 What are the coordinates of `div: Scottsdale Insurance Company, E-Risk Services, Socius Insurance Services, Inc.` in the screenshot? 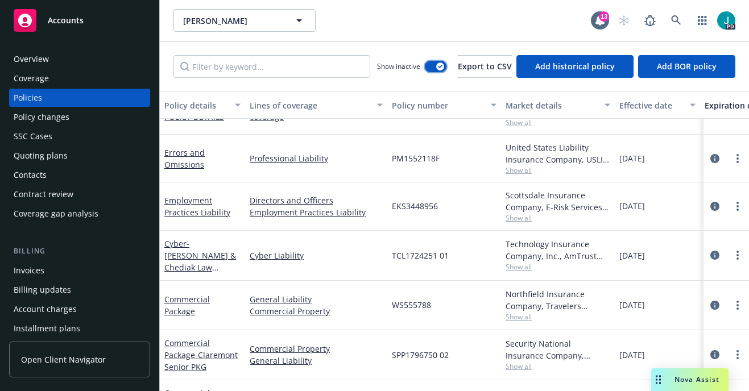 It's located at (558, 201).